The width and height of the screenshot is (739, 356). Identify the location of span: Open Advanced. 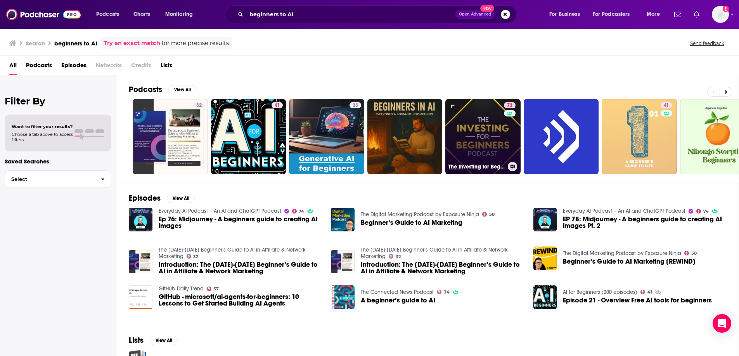
(475, 14).